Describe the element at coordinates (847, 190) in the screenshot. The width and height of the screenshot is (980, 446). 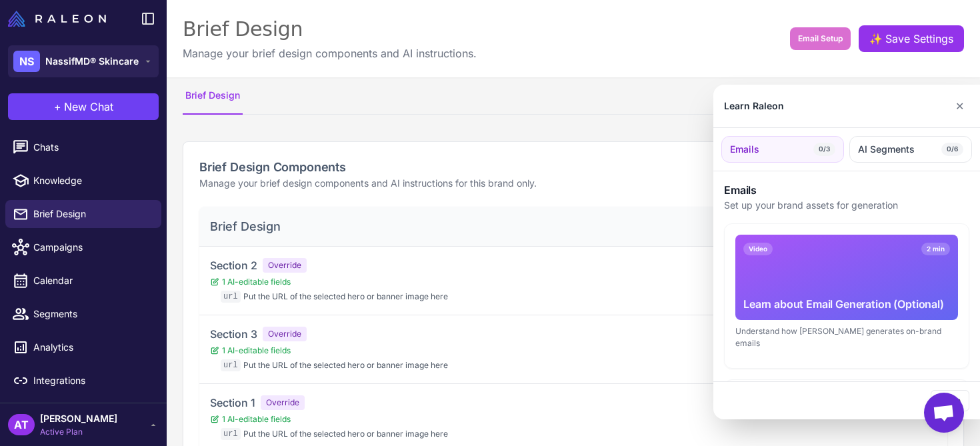
I see `h3: Emails` at that location.